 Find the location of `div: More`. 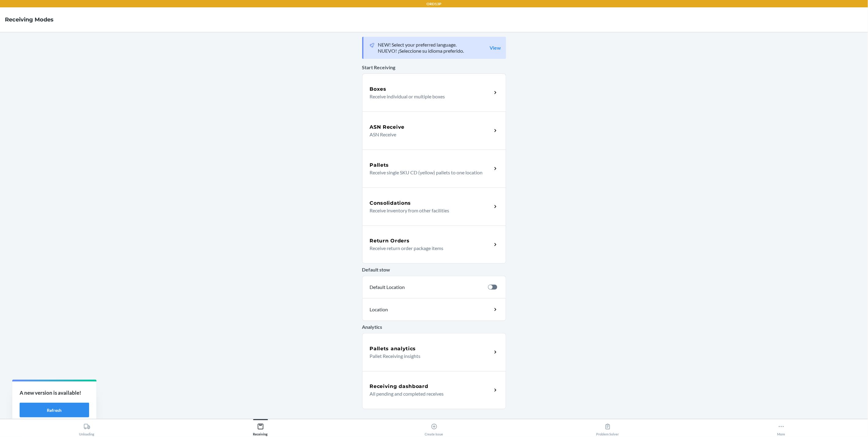

div: More is located at coordinates (782, 428).